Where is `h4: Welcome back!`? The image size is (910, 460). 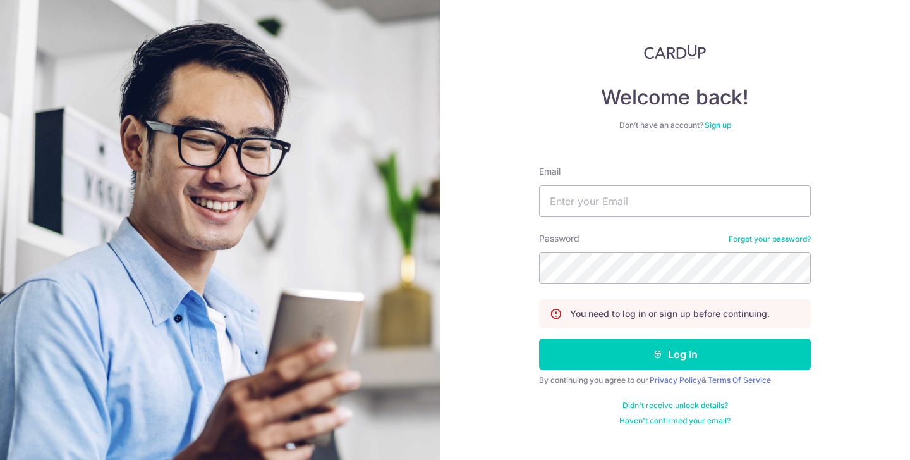
h4: Welcome back! is located at coordinates (675, 97).